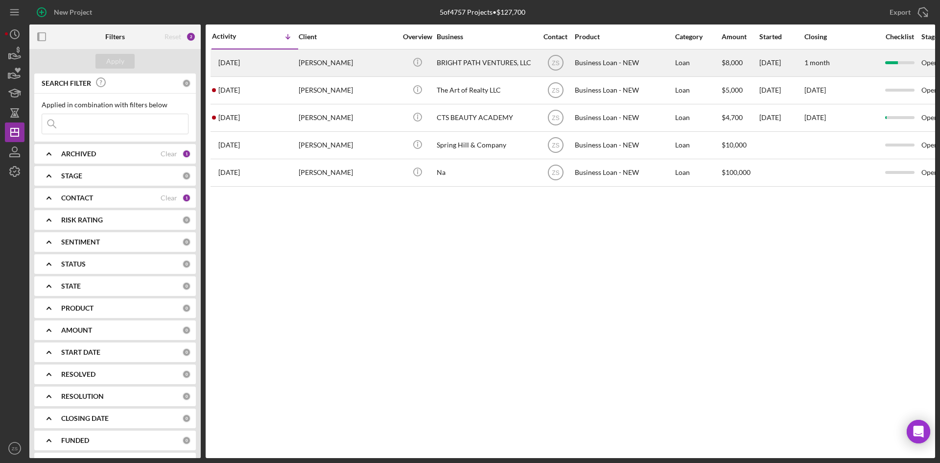  I want to click on div: Category, so click(698, 37).